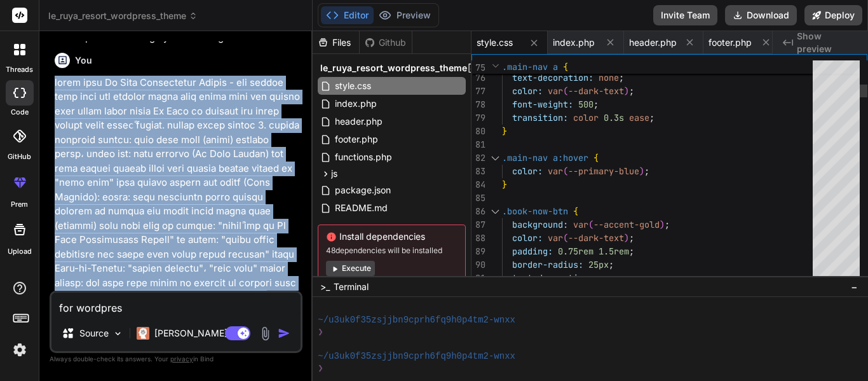 Image resolution: width=868 pixels, height=381 pixels. What do you see at coordinates (614, 251) in the screenshot?
I see `span: 1.5rem` at bounding box center [614, 251].